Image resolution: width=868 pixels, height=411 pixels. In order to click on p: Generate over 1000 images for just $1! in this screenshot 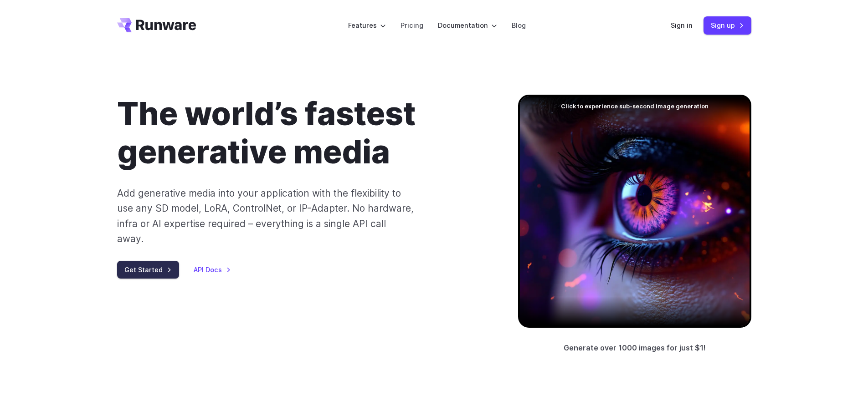, I will do `click(635, 349)`.